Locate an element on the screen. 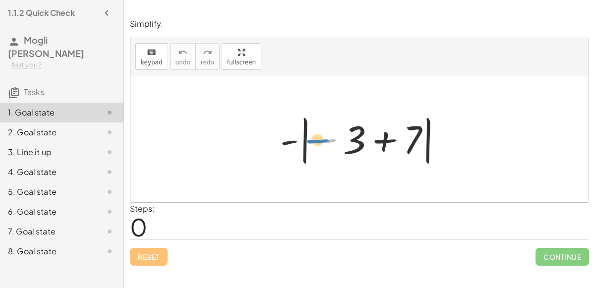  div: 3. Line it up is located at coordinates (48, 152).